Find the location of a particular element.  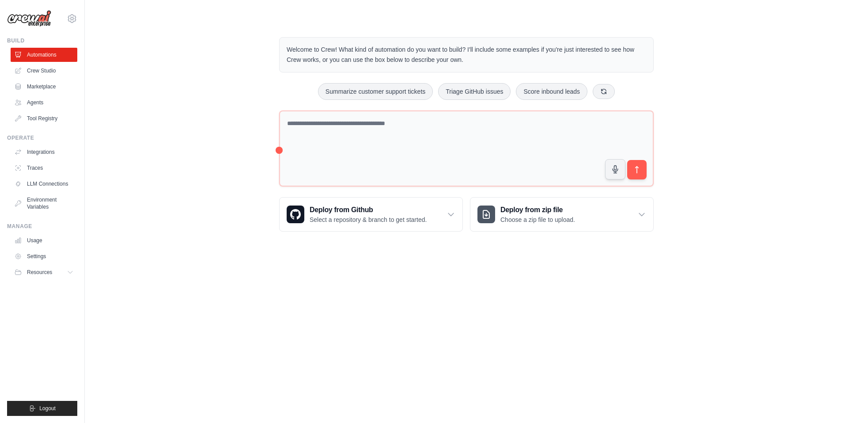

a: Agents is located at coordinates (44, 103).